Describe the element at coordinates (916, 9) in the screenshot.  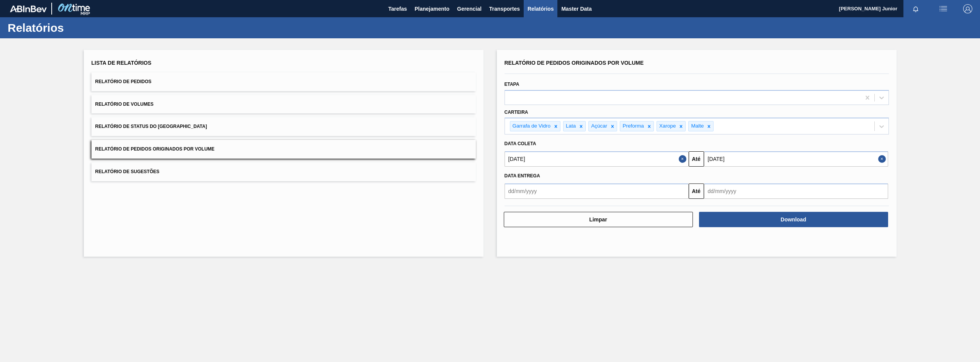
I see `button: Notificações` at that location.